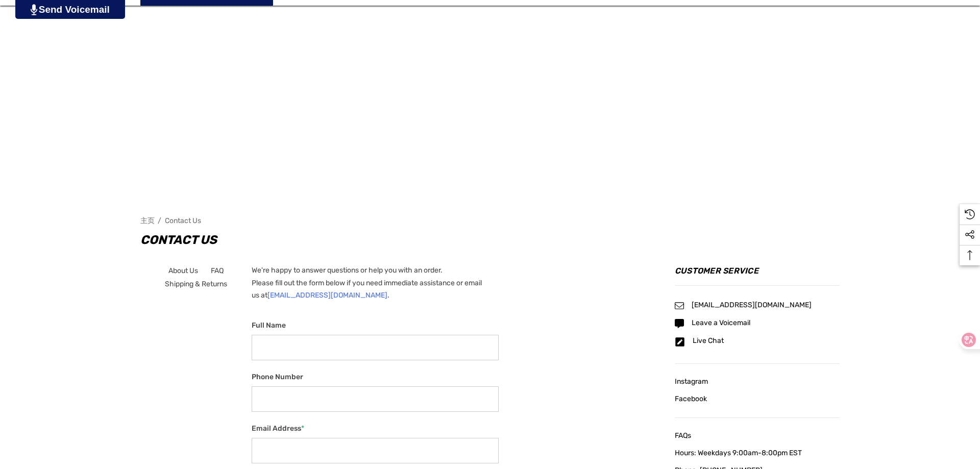 The width and height of the screenshot is (980, 469). Describe the element at coordinates (970, 256) in the screenshot. I see `svg: Top` at that location.